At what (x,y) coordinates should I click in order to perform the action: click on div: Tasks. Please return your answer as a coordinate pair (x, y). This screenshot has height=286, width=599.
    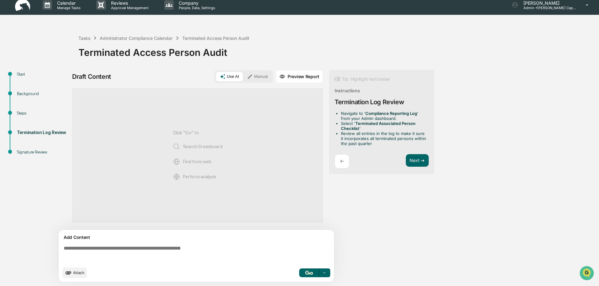
    Looking at the image, I should click on (84, 38).